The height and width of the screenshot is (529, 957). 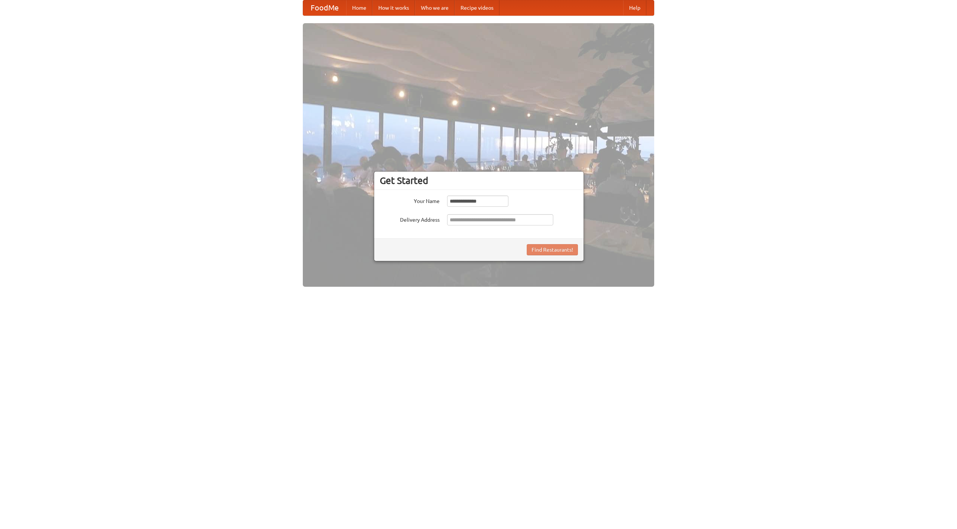 I want to click on a: Home, so click(x=359, y=8).